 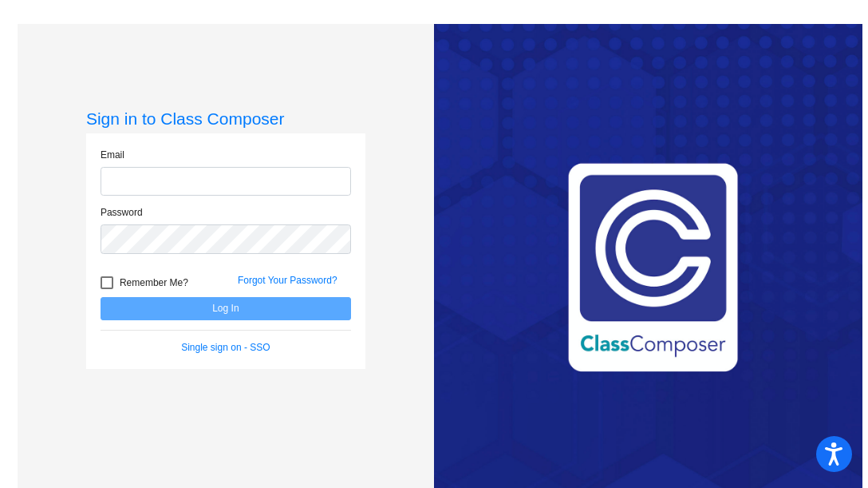 What do you see at coordinates (121, 212) in the screenshot?
I see `label: Password` at bounding box center [121, 212].